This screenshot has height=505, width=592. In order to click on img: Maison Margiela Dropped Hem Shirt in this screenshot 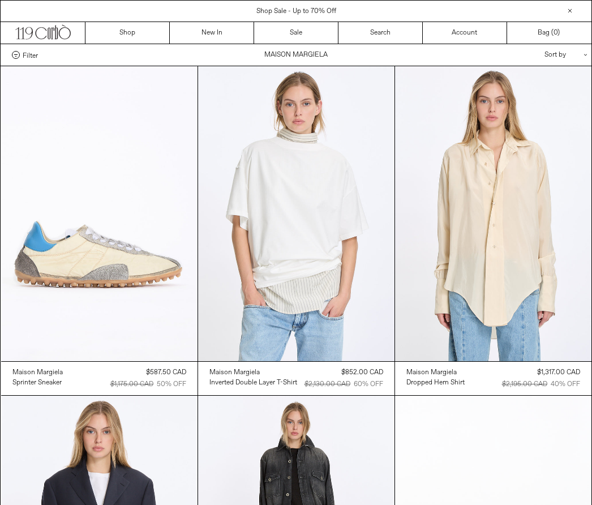, I will do `click(493, 213)`.